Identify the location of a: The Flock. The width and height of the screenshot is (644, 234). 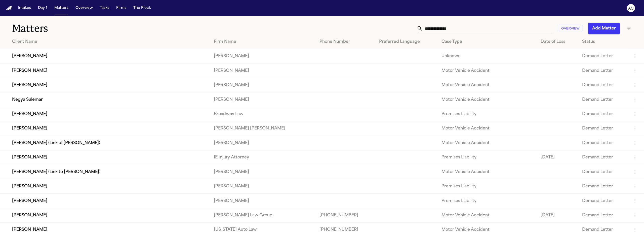
(142, 8).